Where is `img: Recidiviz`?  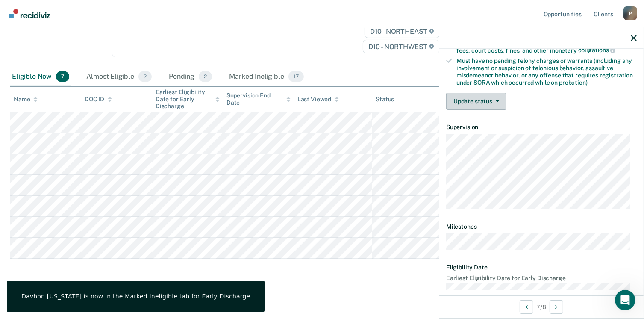
img: Recidiviz is located at coordinates (29, 13).